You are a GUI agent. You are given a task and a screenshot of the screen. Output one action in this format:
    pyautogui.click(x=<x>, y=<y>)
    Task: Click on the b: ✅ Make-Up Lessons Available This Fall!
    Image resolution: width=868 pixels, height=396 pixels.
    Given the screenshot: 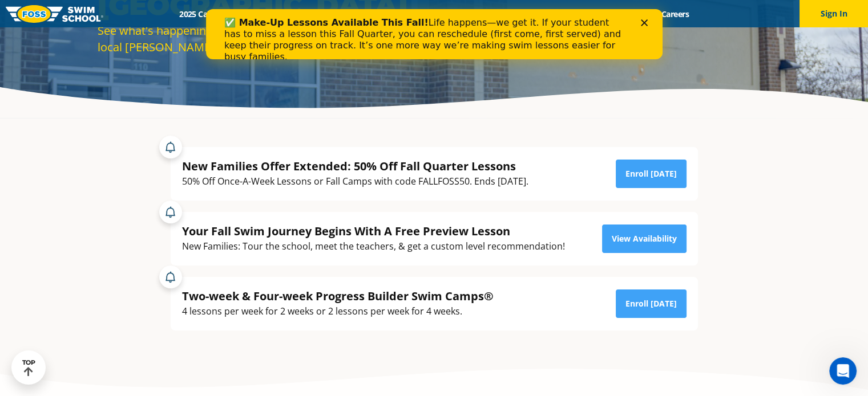 What is the action you would take?
    pyautogui.click(x=120, y=13)
    